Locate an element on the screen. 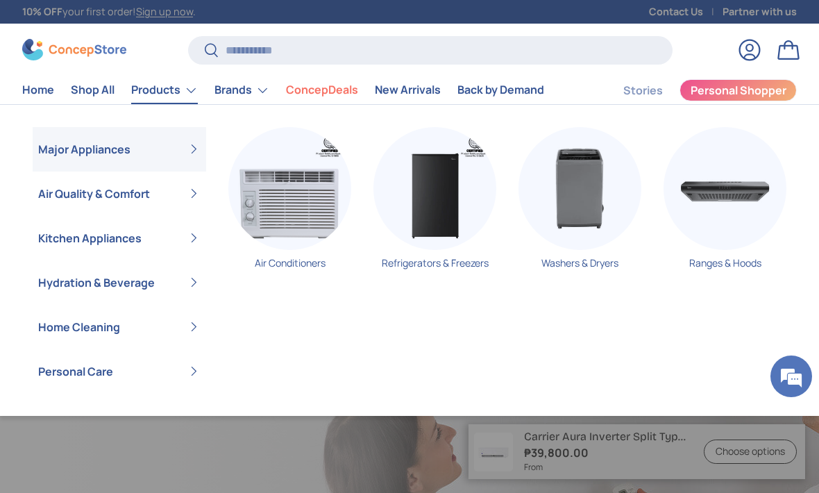 This screenshot has height=493, width=819. summary: Brands is located at coordinates (241, 90).